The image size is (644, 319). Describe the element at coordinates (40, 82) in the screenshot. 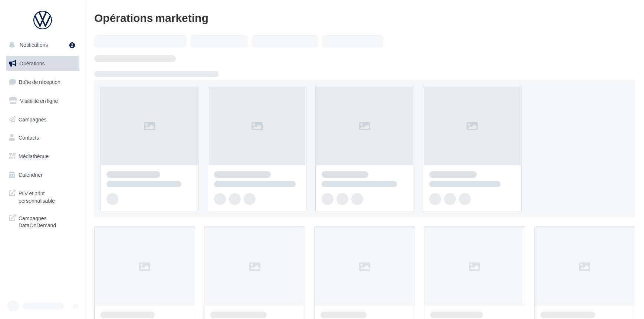

I see `span: Boîte de réception` at that location.